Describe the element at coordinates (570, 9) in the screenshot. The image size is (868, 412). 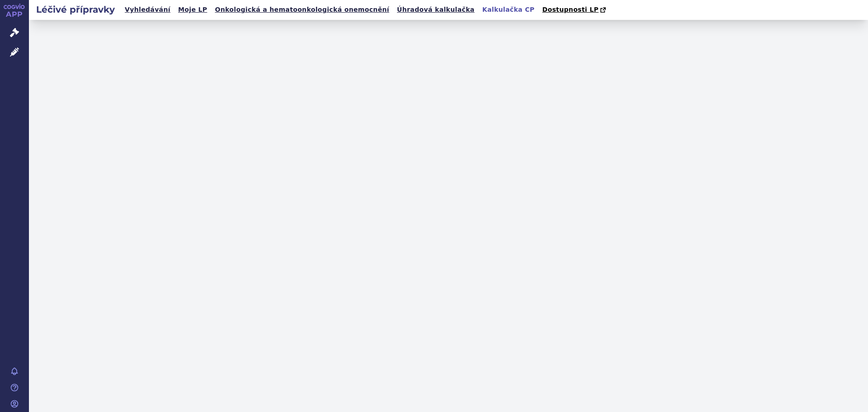
I see `span: Dostupnosti LP` at that location.